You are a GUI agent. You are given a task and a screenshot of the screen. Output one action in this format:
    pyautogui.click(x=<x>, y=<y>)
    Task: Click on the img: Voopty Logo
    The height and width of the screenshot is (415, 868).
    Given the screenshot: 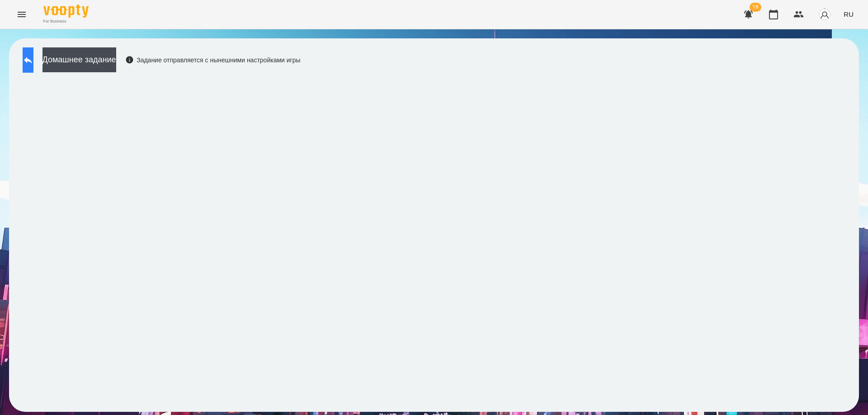 What is the action you would take?
    pyautogui.click(x=66, y=11)
    